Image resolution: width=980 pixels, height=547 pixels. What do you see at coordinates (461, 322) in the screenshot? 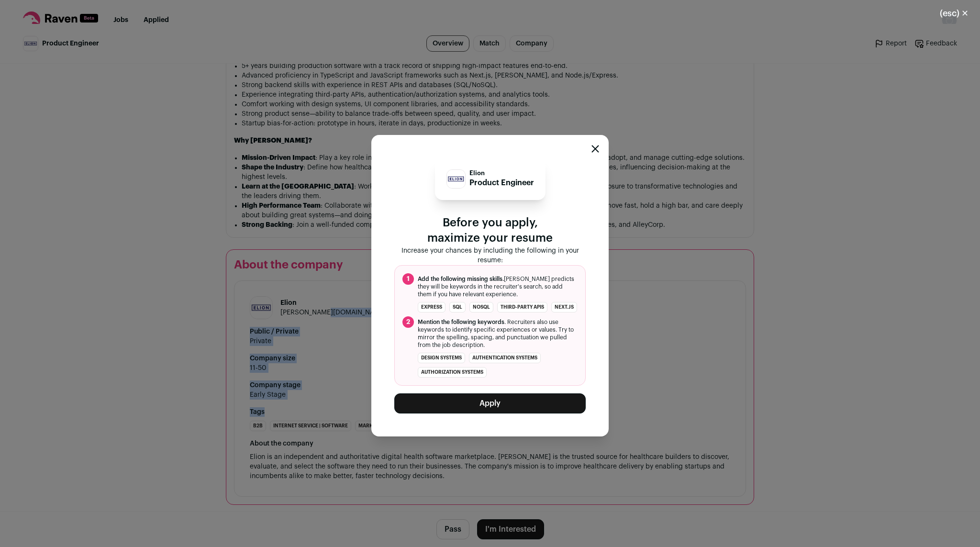
I see `span: Mention the following keywords` at bounding box center [461, 322].